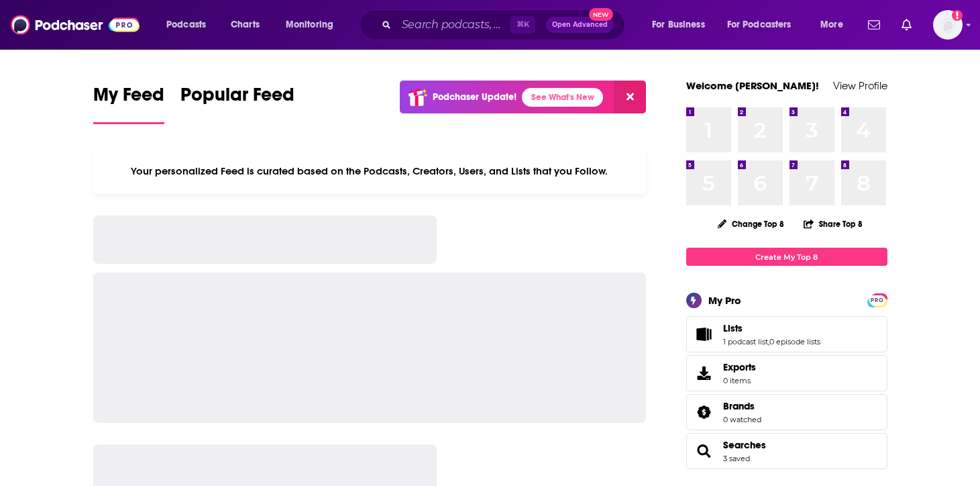  What do you see at coordinates (678, 25) in the screenshot?
I see `span: For Business` at bounding box center [678, 25].